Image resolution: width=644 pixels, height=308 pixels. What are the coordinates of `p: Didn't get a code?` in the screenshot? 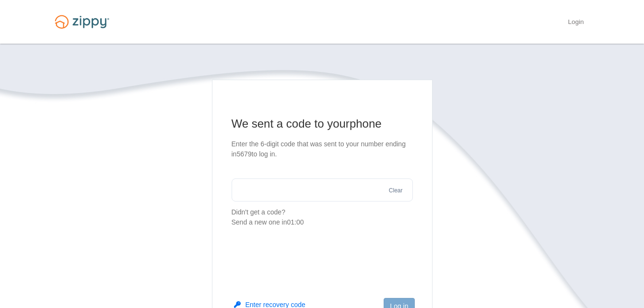 It's located at (323, 217).